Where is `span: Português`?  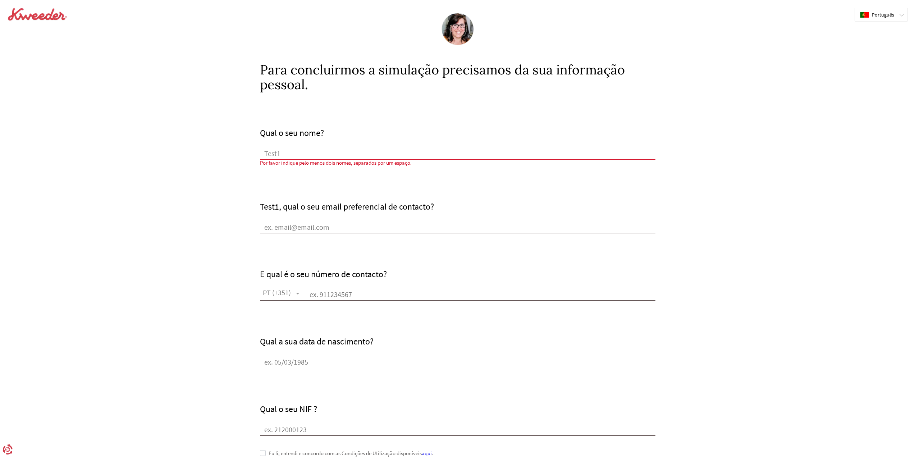 span: Português is located at coordinates (883, 15).